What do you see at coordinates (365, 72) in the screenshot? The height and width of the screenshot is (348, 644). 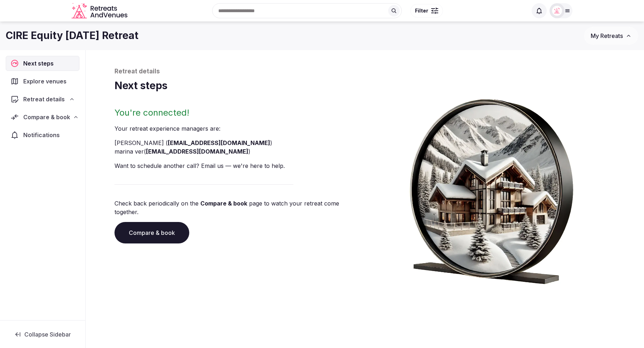 I see `p: Retreat details` at bounding box center [365, 72].